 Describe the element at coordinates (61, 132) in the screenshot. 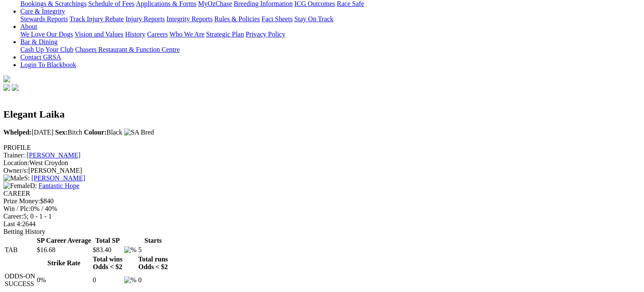

I see `b: Sex:` at that location.